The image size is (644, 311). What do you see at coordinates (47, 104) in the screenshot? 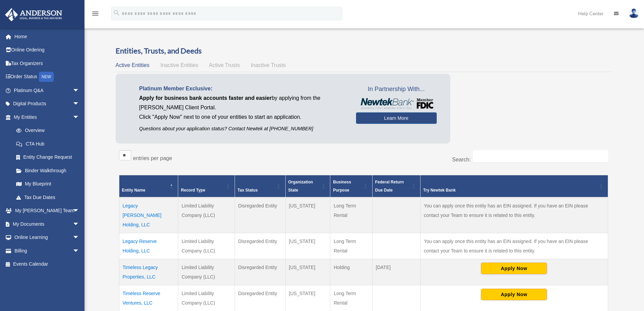
I see `a: Digital Productsarrow_drop_down` at bounding box center [47, 104].